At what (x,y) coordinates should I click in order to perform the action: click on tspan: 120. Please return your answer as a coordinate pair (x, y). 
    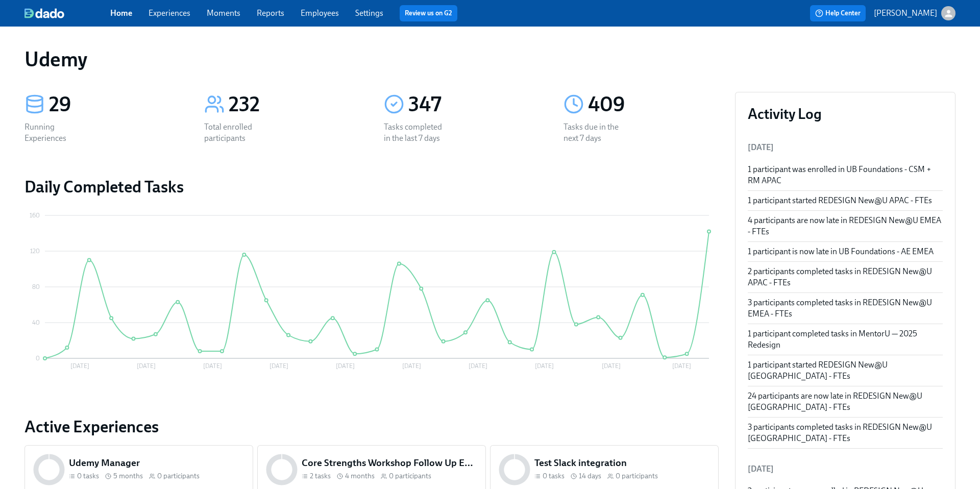
    Looking at the image, I should click on (34, 251).